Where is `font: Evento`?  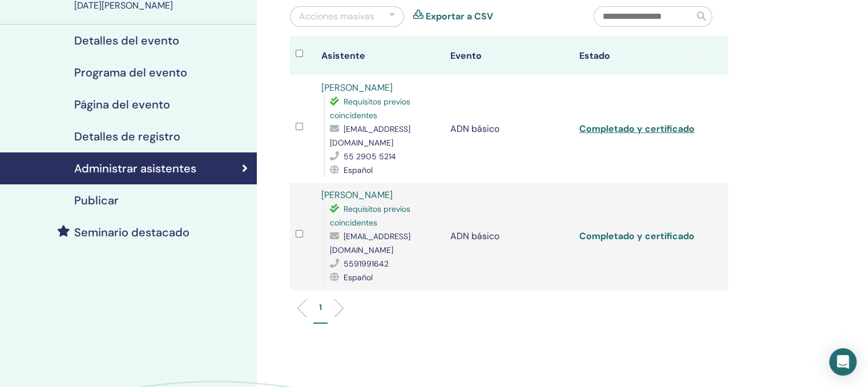
font: Evento is located at coordinates (466, 56).